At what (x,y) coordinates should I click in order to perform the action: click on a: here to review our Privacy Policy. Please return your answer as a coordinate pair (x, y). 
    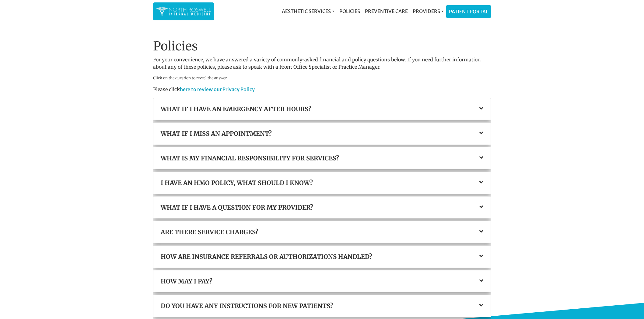
    Looking at the image, I should click on (217, 90).